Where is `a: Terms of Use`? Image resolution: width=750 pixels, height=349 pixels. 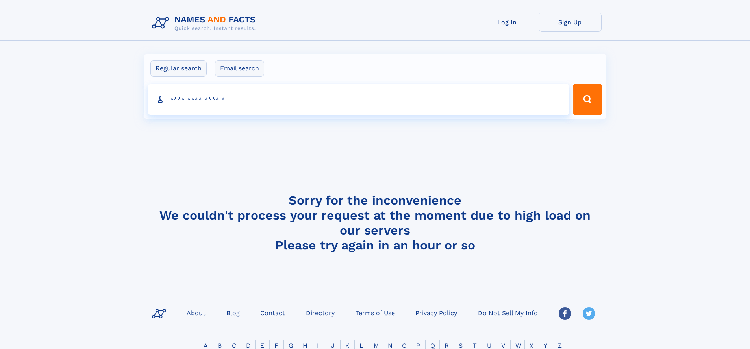 a: Terms of Use is located at coordinates (375, 313).